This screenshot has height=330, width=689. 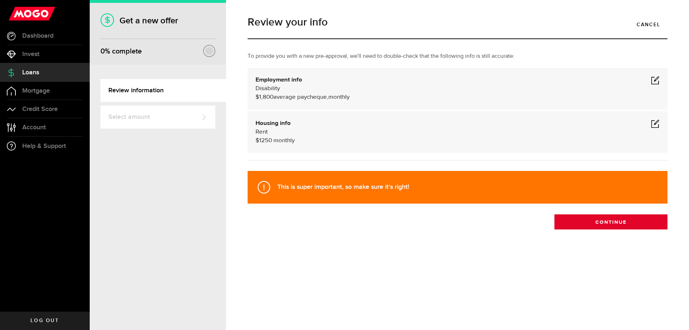 What do you see at coordinates (103, 51) in the screenshot?
I see `span: 0` at bounding box center [103, 51].